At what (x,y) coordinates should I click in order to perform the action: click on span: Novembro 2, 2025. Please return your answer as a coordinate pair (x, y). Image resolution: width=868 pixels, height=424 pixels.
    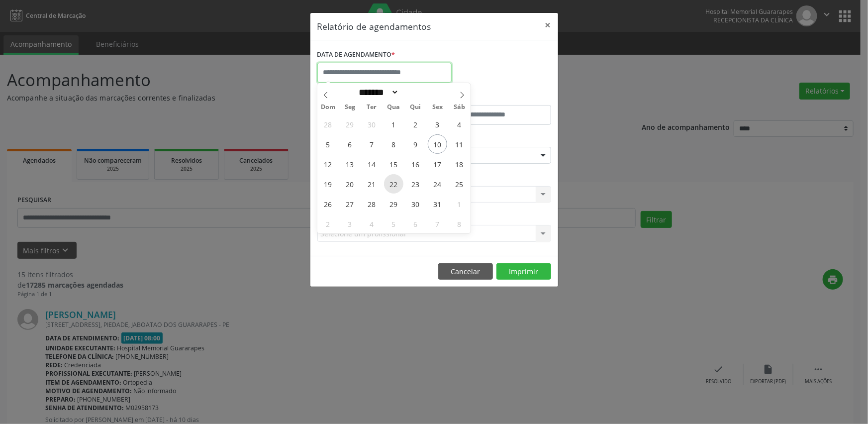
    Looking at the image, I should click on (328, 224).